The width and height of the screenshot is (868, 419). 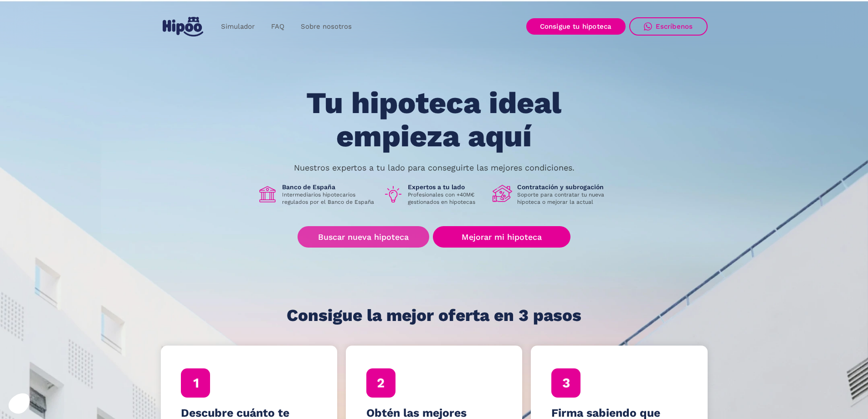 What do you see at coordinates (576, 26) in the screenshot?
I see `a: Consigue tu hipoteca` at bounding box center [576, 26].